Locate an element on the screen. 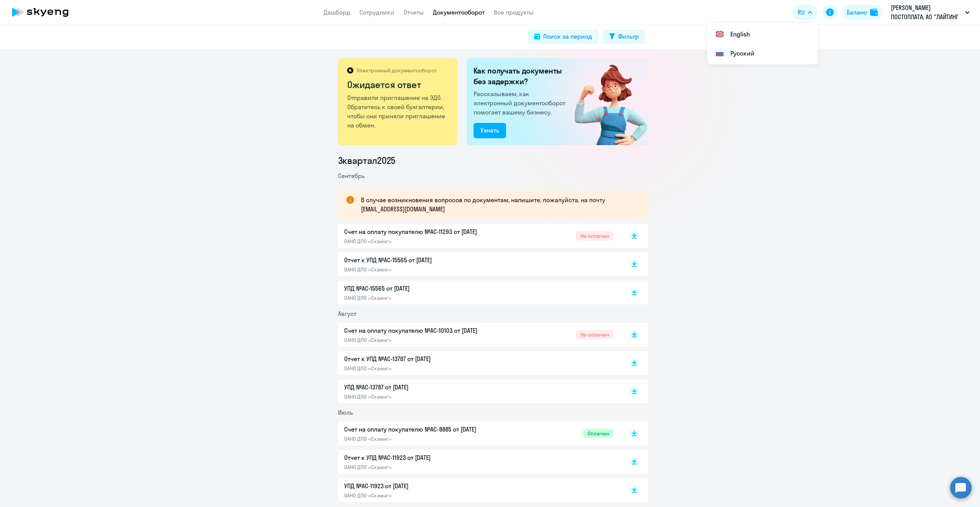 This screenshot has height=507, width=980. span: RU is located at coordinates (801, 12).